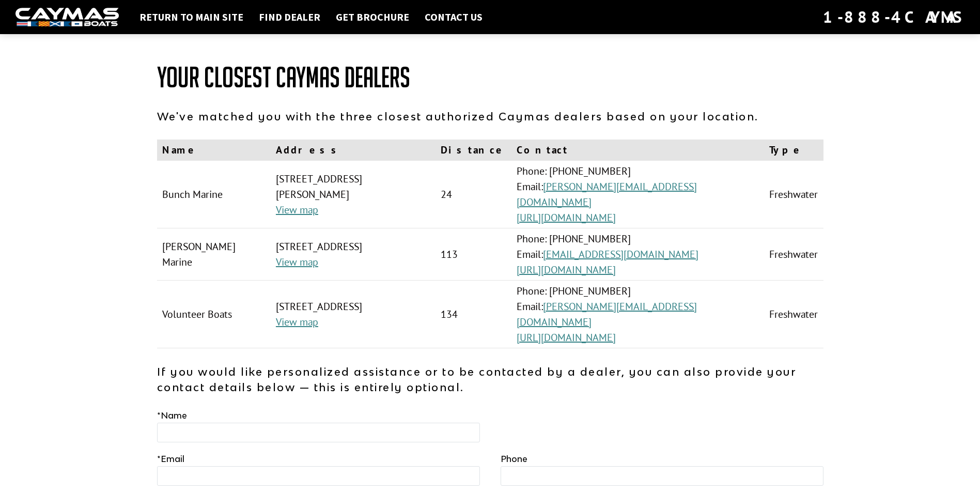 This screenshot has height=493, width=980. What do you see at coordinates (490, 379) in the screenshot?
I see `p: If you would like personalized assistance or to be contacted by a dealer, you can also provide yo...` at bounding box center [490, 379].